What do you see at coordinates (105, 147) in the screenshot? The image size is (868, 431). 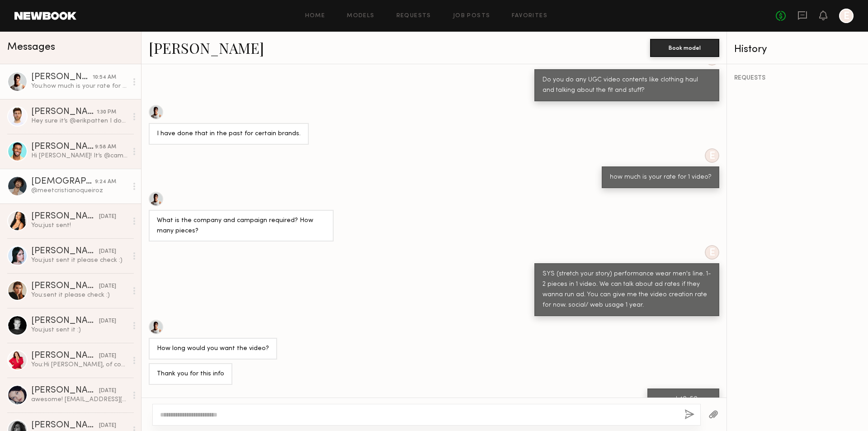 I see `div: 9:58 AM` at bounding box center [105, 147].